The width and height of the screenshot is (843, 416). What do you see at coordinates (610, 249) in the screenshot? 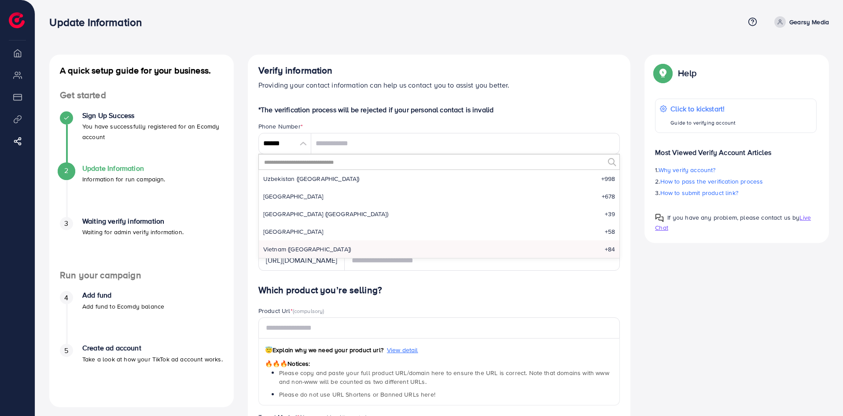
I see `span: +84` at bounding box center [610, 249].